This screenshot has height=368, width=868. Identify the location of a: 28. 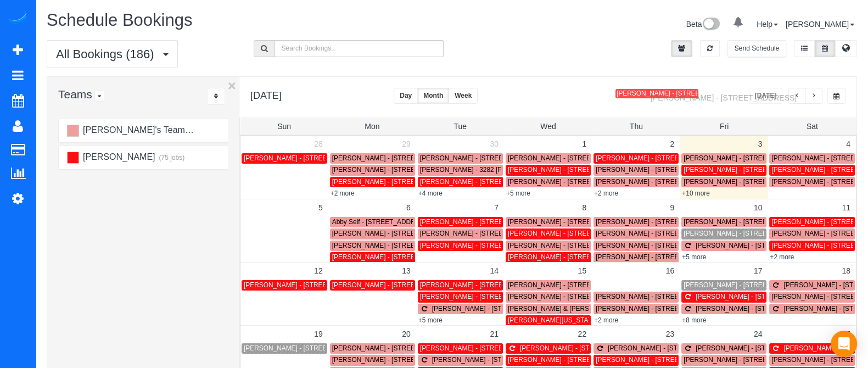
(318, 144).